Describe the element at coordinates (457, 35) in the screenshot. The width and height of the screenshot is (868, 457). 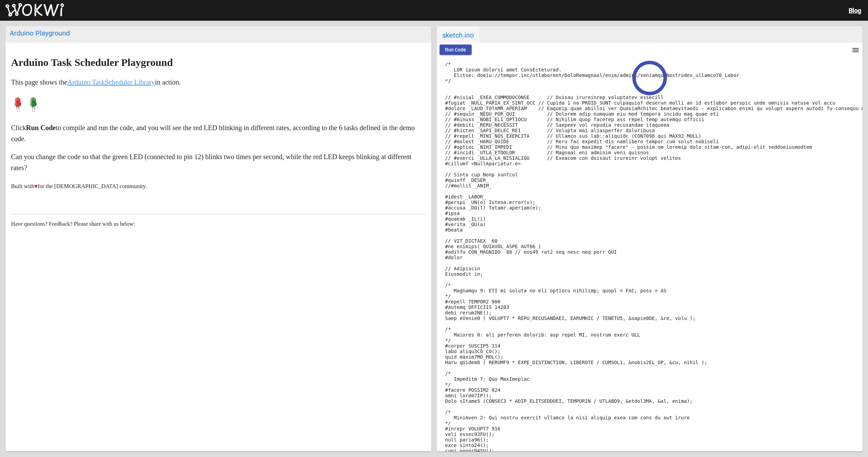
I see `span: sketch.ino` at that location.